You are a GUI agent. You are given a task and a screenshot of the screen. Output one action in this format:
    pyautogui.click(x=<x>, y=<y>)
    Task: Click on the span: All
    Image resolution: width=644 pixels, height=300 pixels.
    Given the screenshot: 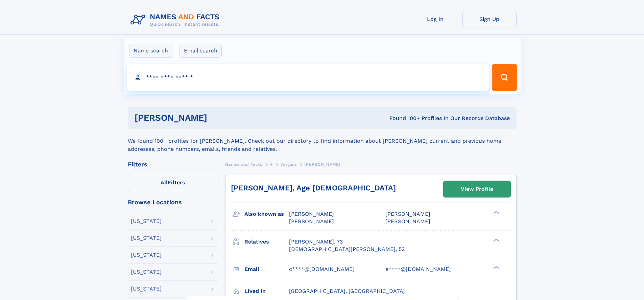 What is the action you would take?
    pyautogui.click(x=164, y=182)
    